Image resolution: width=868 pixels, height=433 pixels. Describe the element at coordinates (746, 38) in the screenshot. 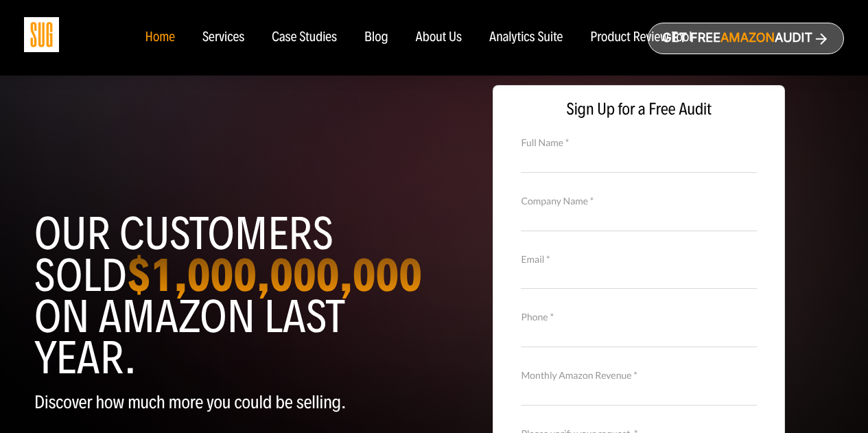

I see `a: Get freeAmazonAudit` at that location.